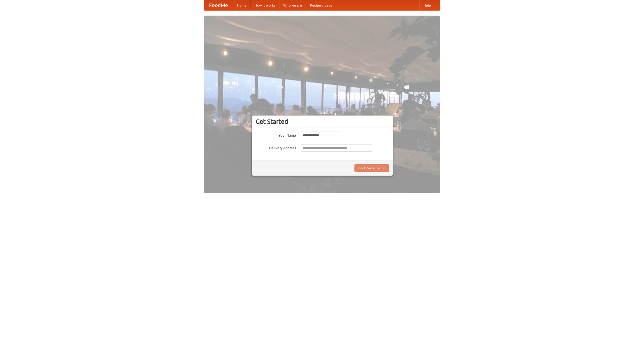  Describe the element at coordinates (276, 135) in the screenshot. I see `label: Your Name` at that location.